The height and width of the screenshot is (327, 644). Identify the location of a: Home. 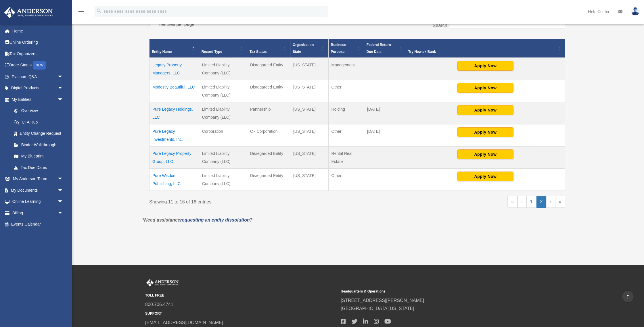
(38, 31).